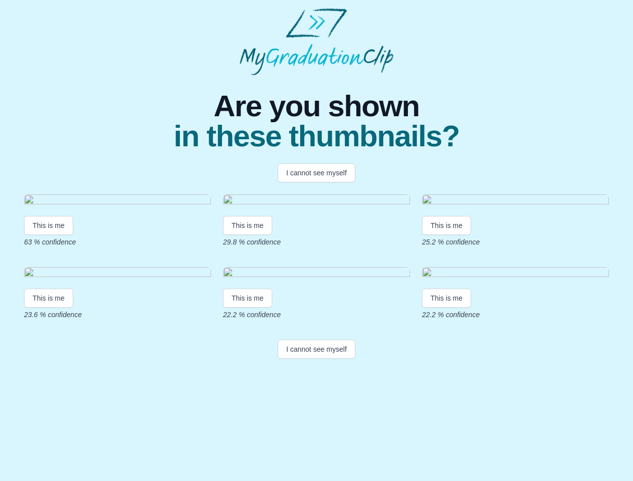 The image size is (633, 481). What do you see at coordinates (316, 242) in the screenshot?
I see `p: 29.8 % confidence` at bounding box center [316, 242].